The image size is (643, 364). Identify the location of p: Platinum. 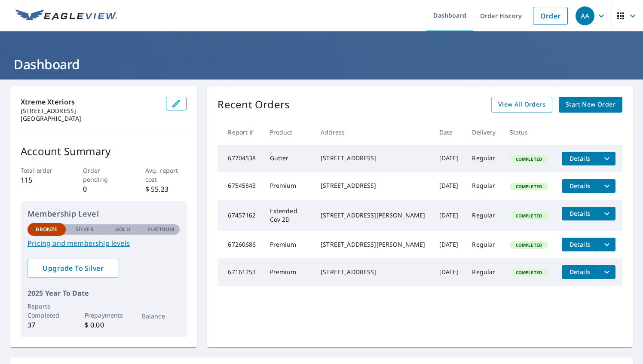
(161, 229).